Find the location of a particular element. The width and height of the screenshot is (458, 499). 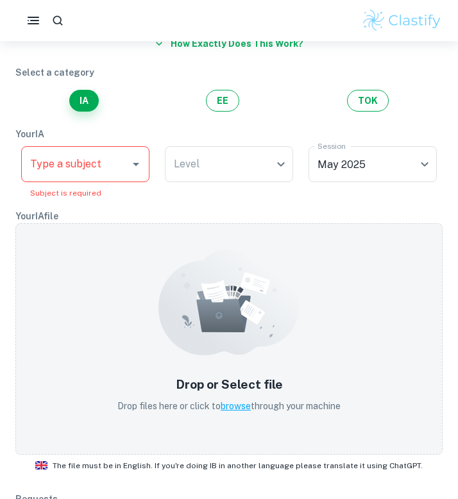

p: Select a category is located at coordinates (229, 72).